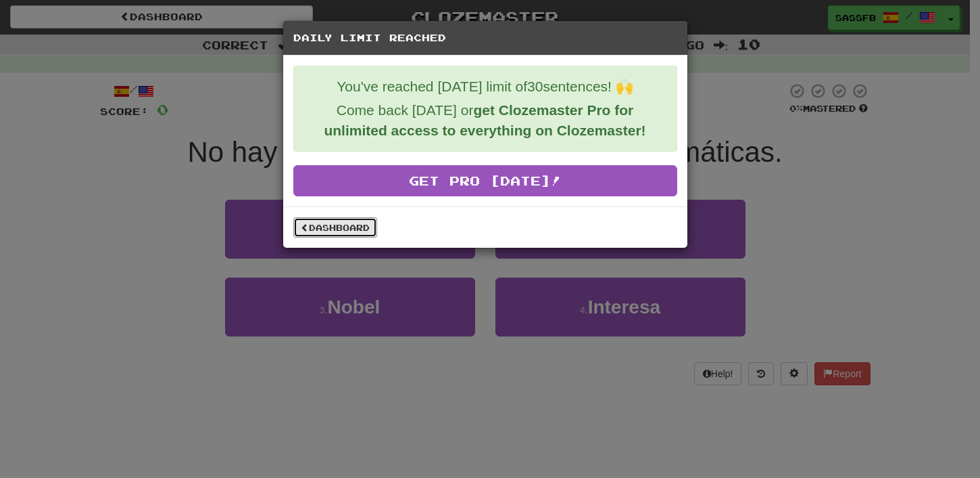 The image size is (980, 478). What do you see at coordinates (485, 38) in the screenshot?
I see `h5: Daily Limit Reached` at bounding box center [485, 38].